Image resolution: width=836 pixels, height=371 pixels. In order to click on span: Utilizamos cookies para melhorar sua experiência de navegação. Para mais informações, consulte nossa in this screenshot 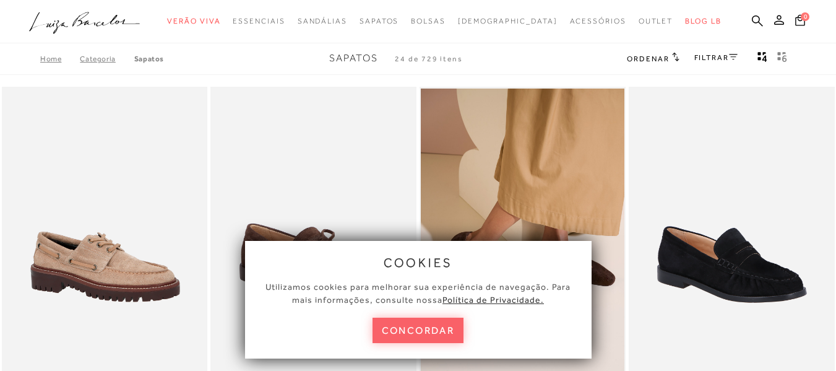, I will do `click(418, 293)`.